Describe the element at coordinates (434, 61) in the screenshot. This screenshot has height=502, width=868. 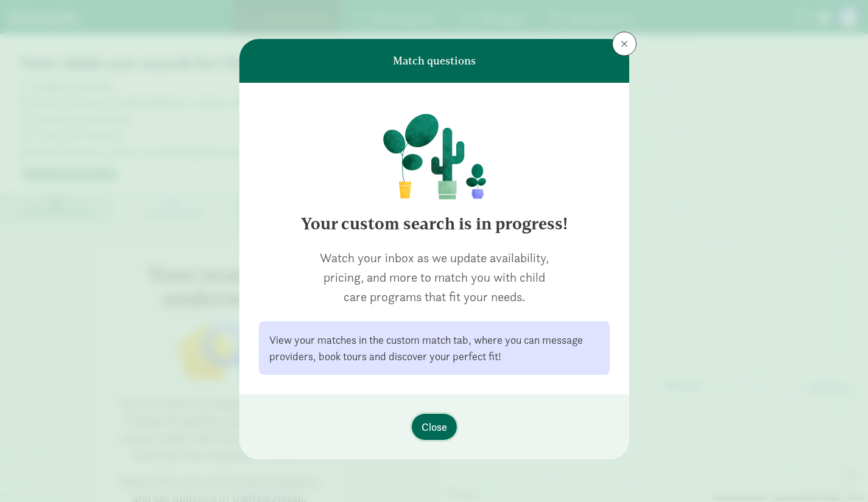
I see `h6: Match questions` at that location.